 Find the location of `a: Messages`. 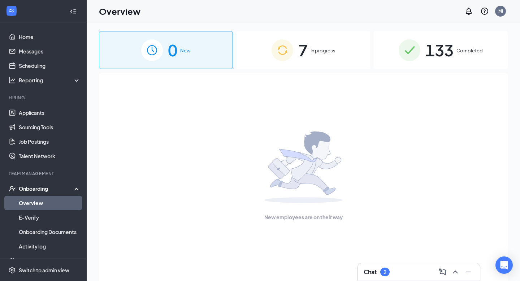

a: Messages is located at coordinates (49, 51).